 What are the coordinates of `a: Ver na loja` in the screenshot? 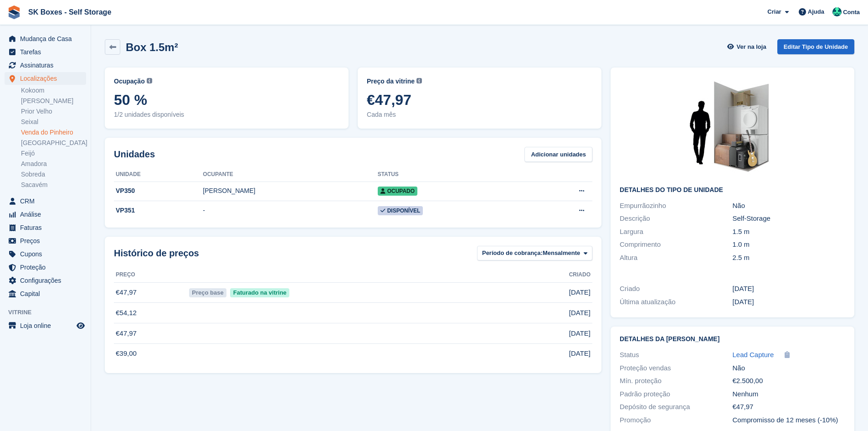 It's located at (747, 47).